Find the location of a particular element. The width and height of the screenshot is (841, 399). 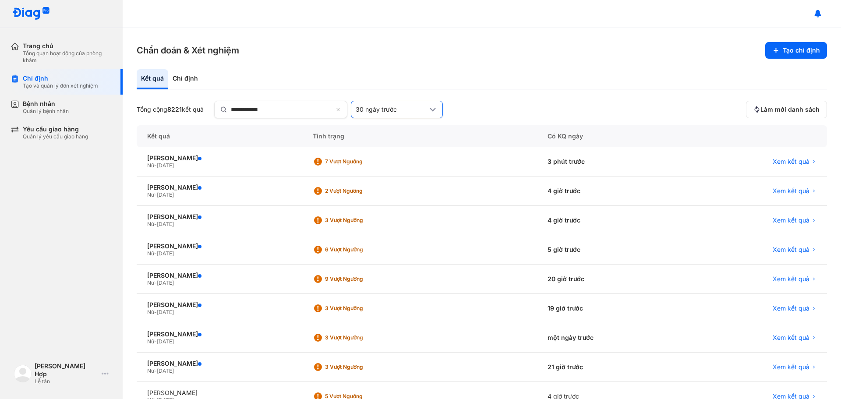

div: Bệnh nhân is located at coordinates (46, 104).